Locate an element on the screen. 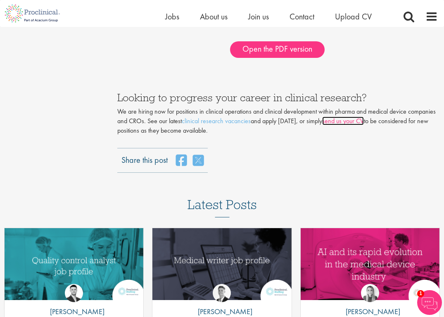 This screenshot has height=317, width=444. a: Jobs is located at coordinates (172, 17).